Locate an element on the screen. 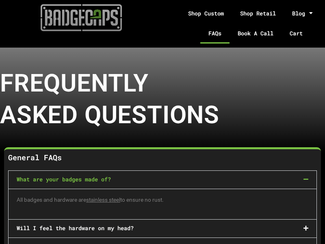 Image resolution: width=325 pixels, height=244 pixels. a: Will I feel the hardware on my head? is located at coordinates (75, 228).